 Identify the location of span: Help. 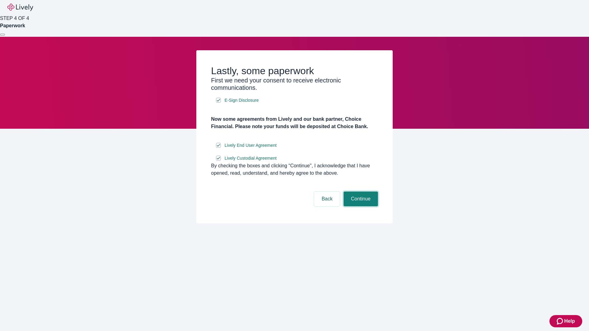
(569, 322).